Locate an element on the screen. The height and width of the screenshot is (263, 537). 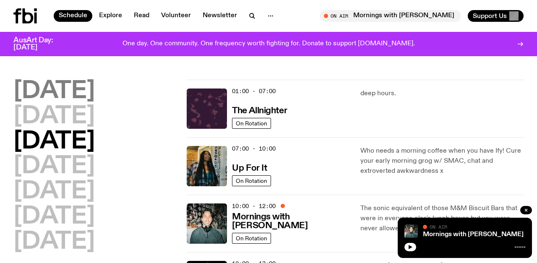
span: Support Us is located at coordinates (489, 16).